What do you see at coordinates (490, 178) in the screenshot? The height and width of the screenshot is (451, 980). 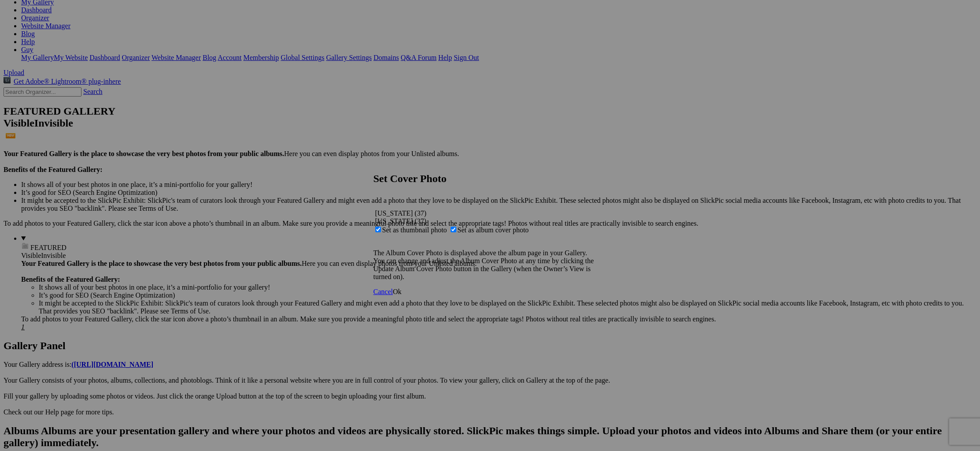 I see `h2: Set Cover Photo` at bounding box center [490, 178].